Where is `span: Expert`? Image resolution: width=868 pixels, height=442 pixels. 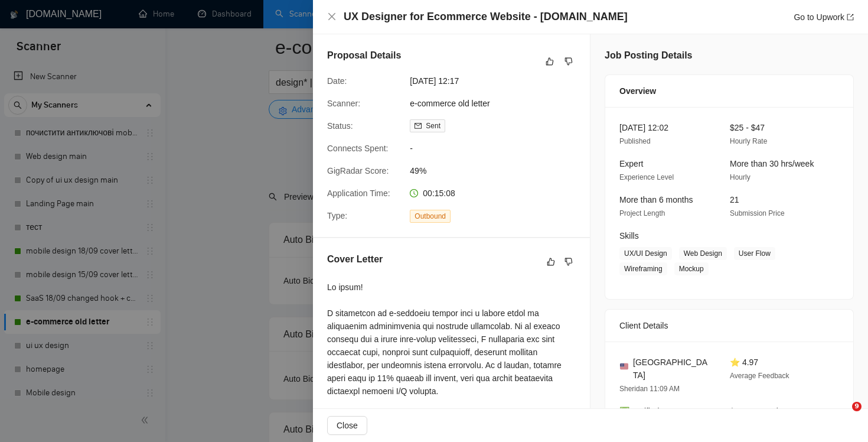
span: Expert is located at coordinates (631, 164).